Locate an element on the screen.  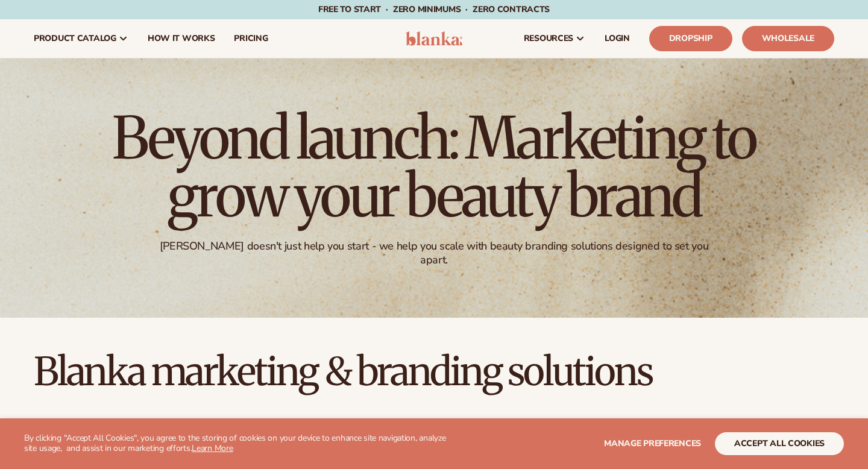
button: Manage preferences is located at coordinates (652, 444).